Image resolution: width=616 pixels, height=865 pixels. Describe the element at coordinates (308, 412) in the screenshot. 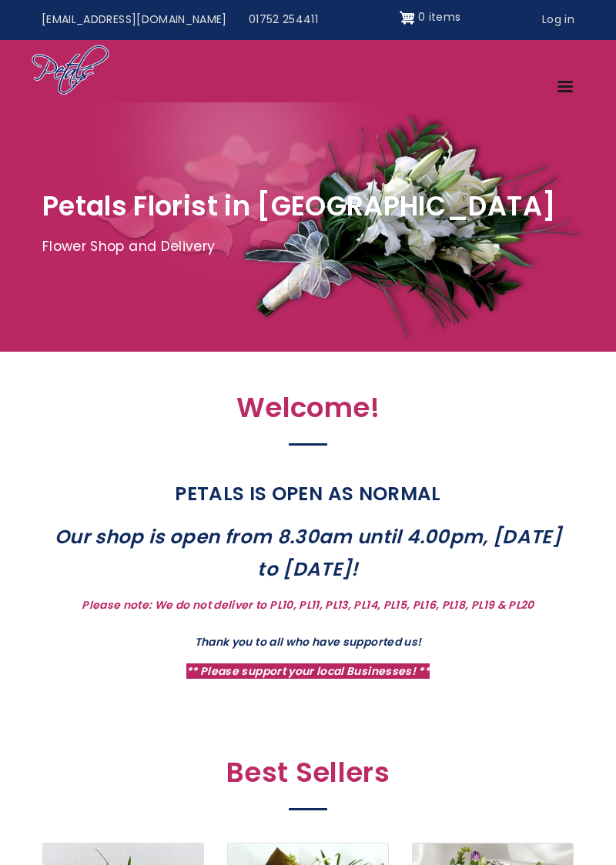

I see `h2: Welcome!` at that location.